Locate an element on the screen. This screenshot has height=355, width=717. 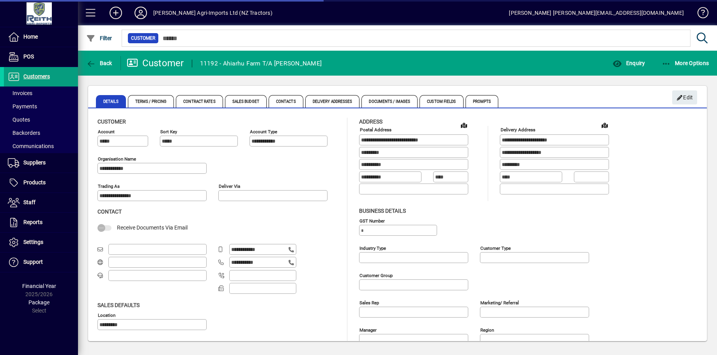
div: Customer is located at coordinates (155, 63).